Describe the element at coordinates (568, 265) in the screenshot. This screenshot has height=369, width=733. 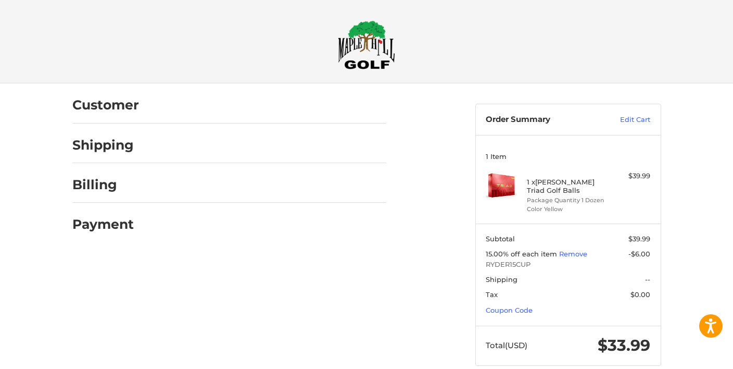
I see `span: RYDER15CUP` at that location.